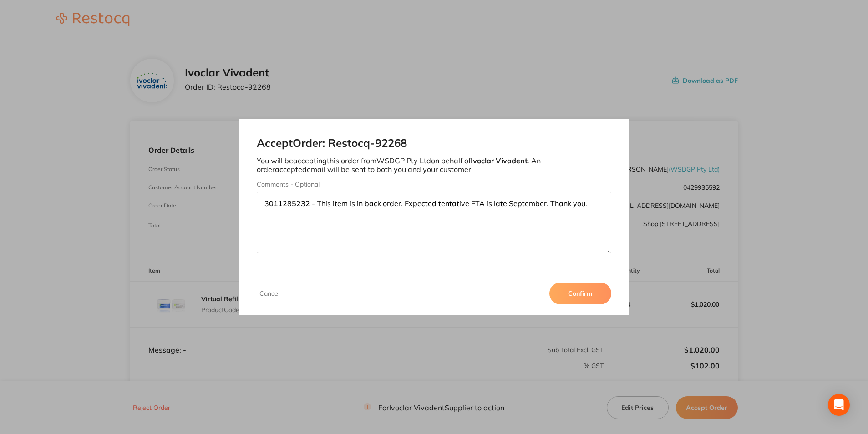 Image resolution: width=868 pixels, height=434 pixels. Describe the element at coordinates (839, 405) in the screenshot. I see `div: Open Intercom Messenger` at that location.